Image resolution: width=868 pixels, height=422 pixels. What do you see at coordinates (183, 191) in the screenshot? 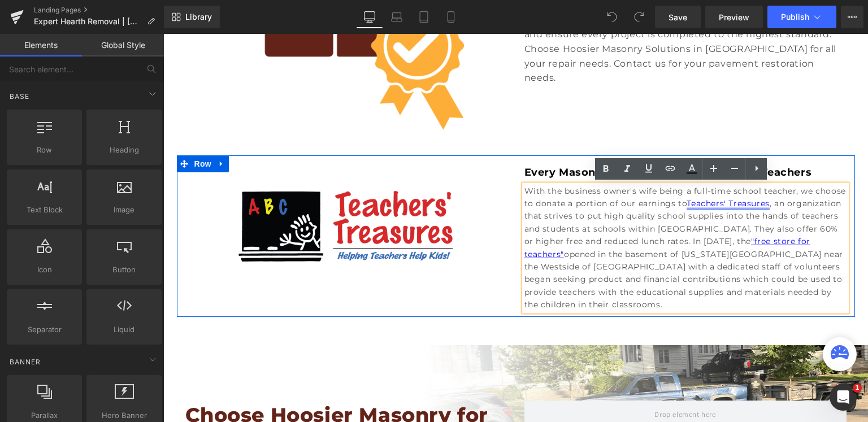
I see `img: Logo for Teachers' Treasures, featuring a blackboard with 'ABC' in red, yellow, and blue, along w...` at bounding box center [183, 191].